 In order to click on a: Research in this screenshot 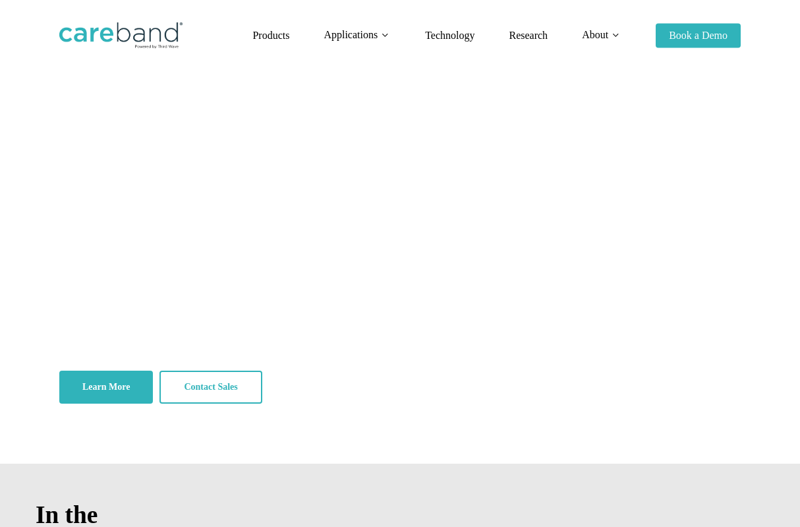, I will do `click(528, 36)`.